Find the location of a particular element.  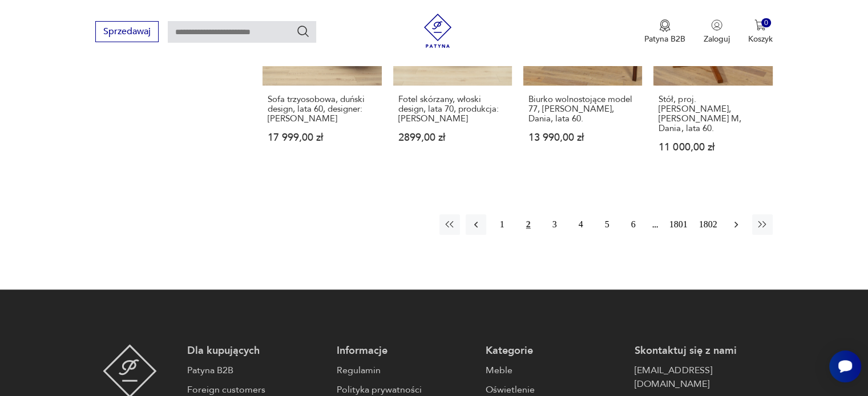

button: 3 is located at coordinates (555, 224).